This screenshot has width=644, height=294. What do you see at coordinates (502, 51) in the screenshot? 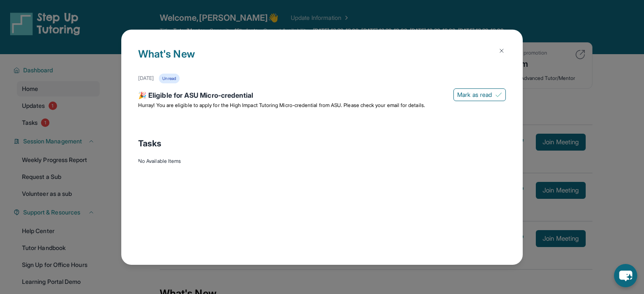
I see `img: Close Icon` at bounding box center [502, 51].